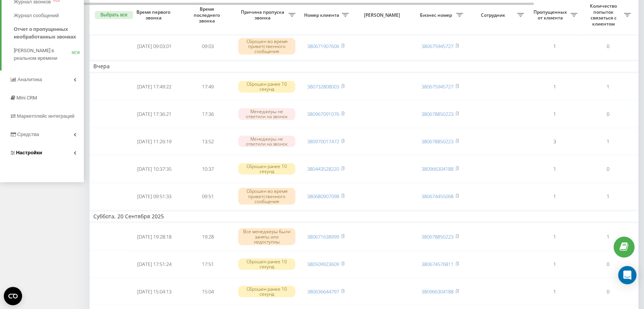 Image resolution: width=644 pixels, height=309 pixels. What do you see at coordinates (208, 264) in the screenshot?
I see `td: 17:51` at bounding box center [208, 264].